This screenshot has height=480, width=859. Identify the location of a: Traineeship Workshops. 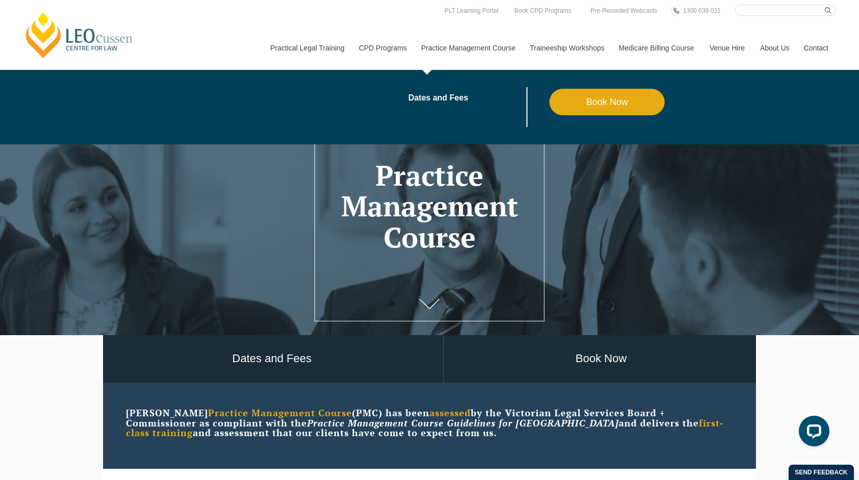
(567, 48).